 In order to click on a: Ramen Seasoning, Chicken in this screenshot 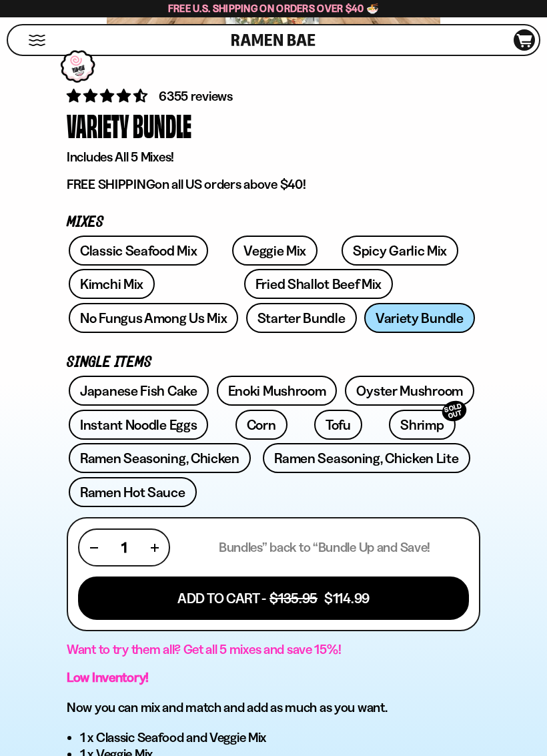, I will do `click(160, 458)`.